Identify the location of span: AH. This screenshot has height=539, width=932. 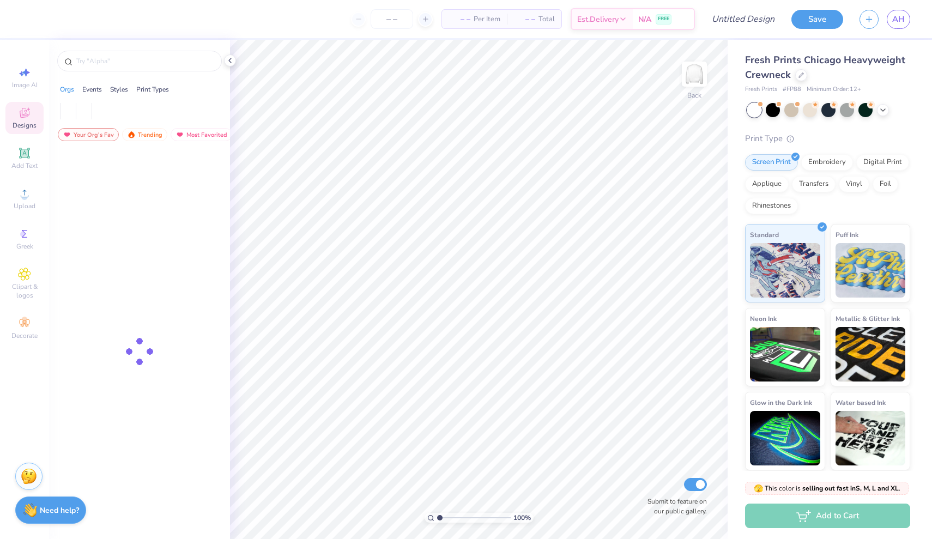
(898, 19).